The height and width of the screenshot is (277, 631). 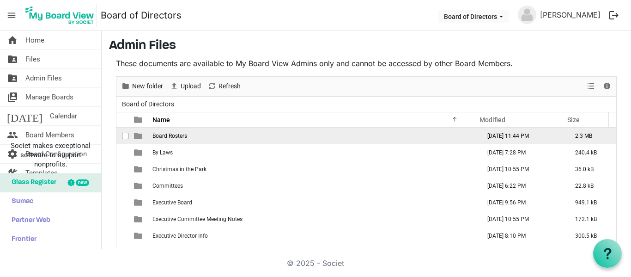 What do you see at coordinates (573, 120) in the screenshot?
I see `span: Size` at bounding box center [573, 120].